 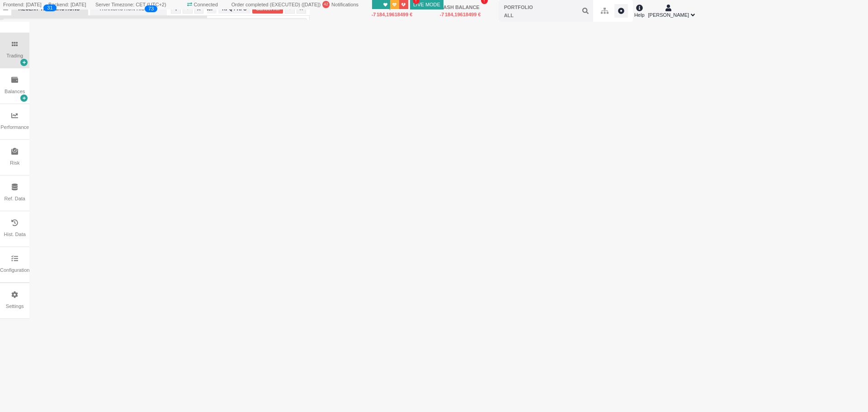 What do you see at coordinates (640, 11) in the screenshot?
I see `div: Help` at bounding box center [640, 11].